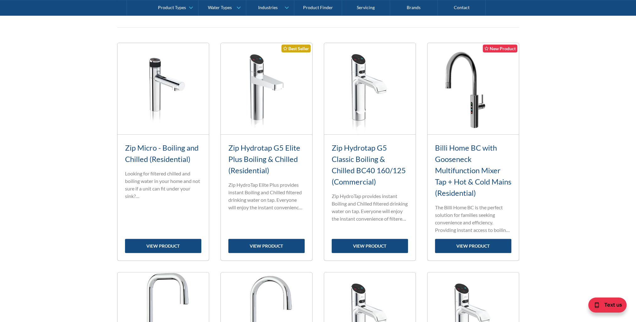 Image resolution: width=636 pixels, height=322 pixels. I want to click on img: Zip Hydrotap G5 Classic Boiling & Chilled BC40 160/125 (Commercial), so click(370, 89).